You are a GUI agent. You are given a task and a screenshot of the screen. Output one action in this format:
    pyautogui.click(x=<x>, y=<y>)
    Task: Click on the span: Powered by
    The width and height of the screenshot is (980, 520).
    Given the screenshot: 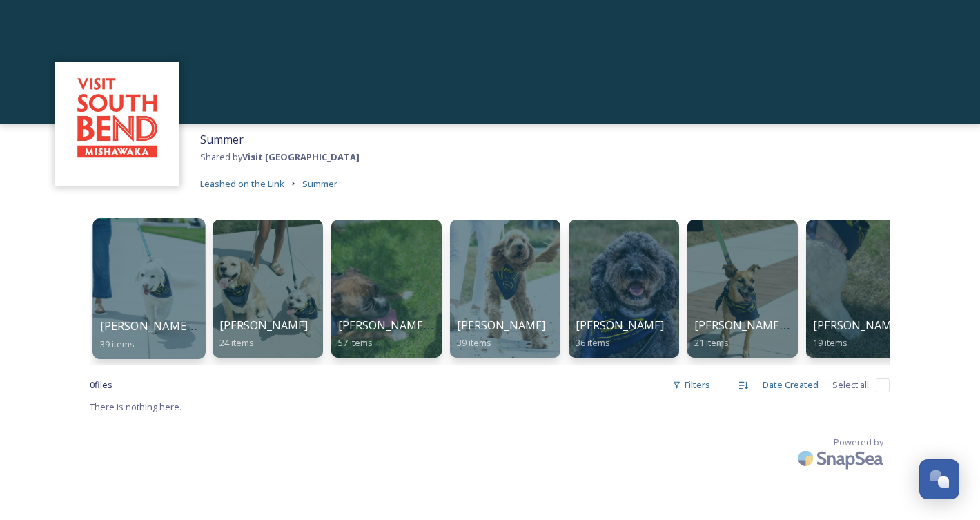 What is the action you would take?
    pyautogui.click(x=858, y=442)
    